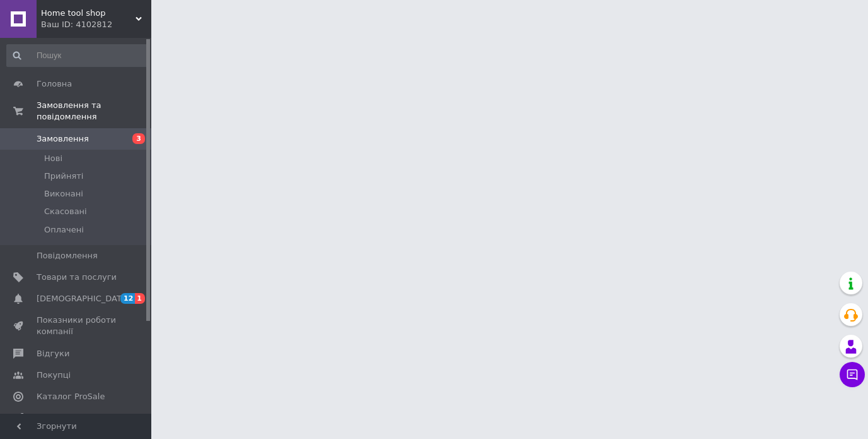  What do you see at coordinates (54, 84) in the screenshot?
I see `span: Головна` at bounding box center [54, 84].